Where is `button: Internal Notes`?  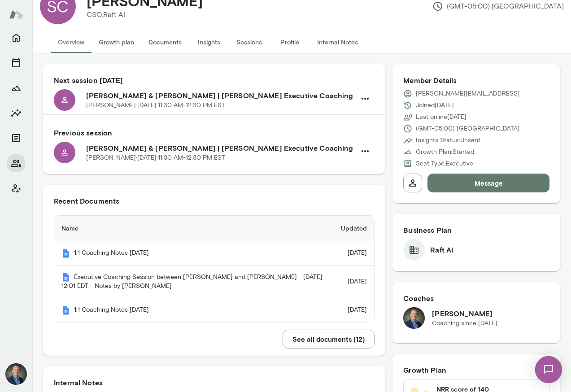 button: Internal Notes is located at coordinates (337, 42).